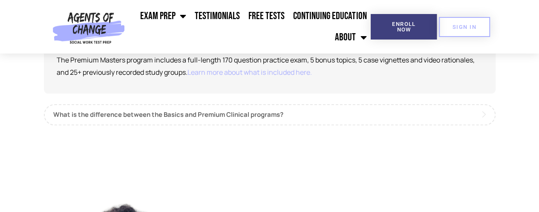  Describe the element at coordinates (329, 16) in the screenshot. I see `a: Continuing Education` at that location.